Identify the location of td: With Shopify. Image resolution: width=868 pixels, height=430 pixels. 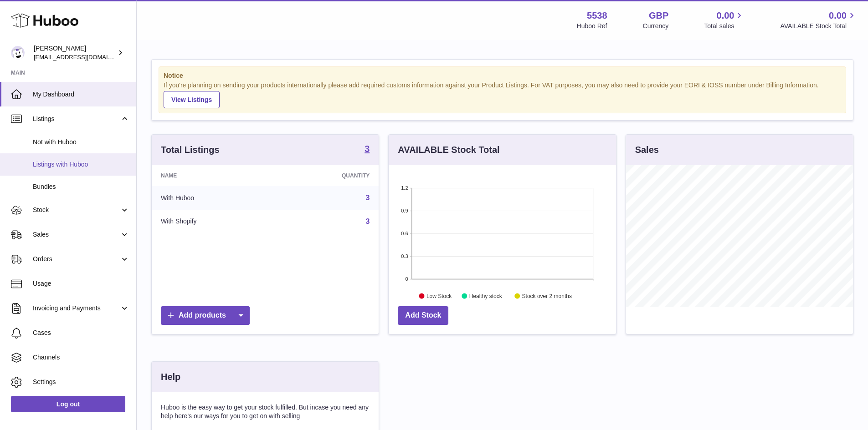
(213, 222).